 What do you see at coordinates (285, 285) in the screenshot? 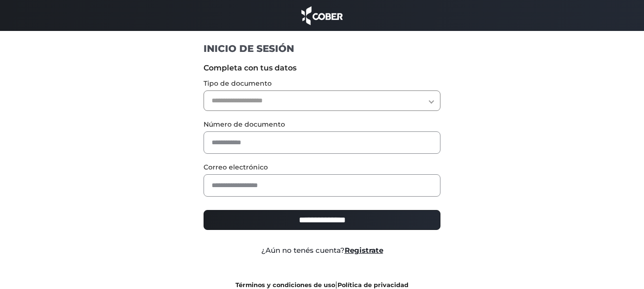
I see `a: Términos y condiciones de uso` at bounding box center [285, 285].